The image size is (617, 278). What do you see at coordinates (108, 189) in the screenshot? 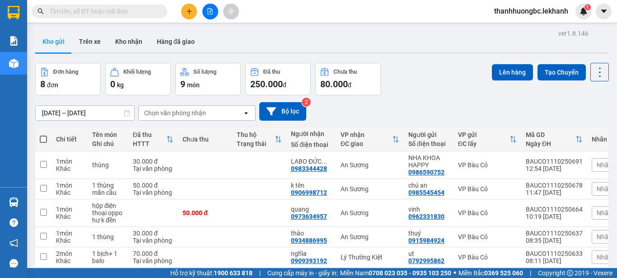
I see `div: 1 thùng mãn cầu` at bounding box center [108, 189].